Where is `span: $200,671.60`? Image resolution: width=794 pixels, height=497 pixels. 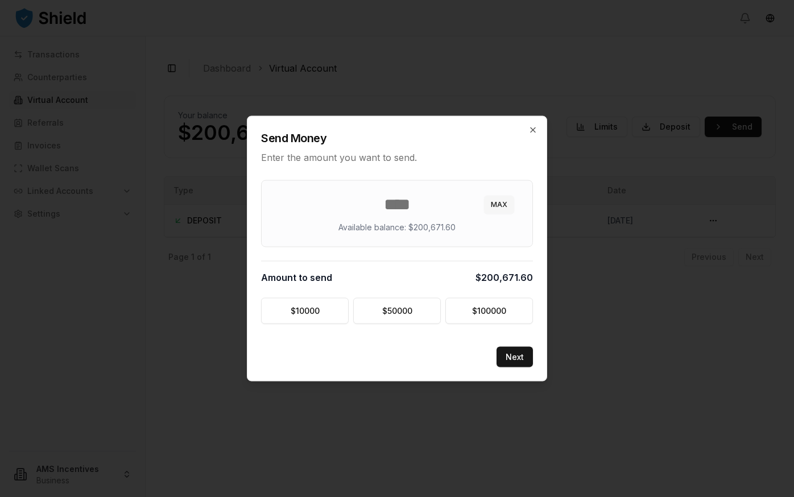 span: $200,671.60 is located at coordinates (504, 277).